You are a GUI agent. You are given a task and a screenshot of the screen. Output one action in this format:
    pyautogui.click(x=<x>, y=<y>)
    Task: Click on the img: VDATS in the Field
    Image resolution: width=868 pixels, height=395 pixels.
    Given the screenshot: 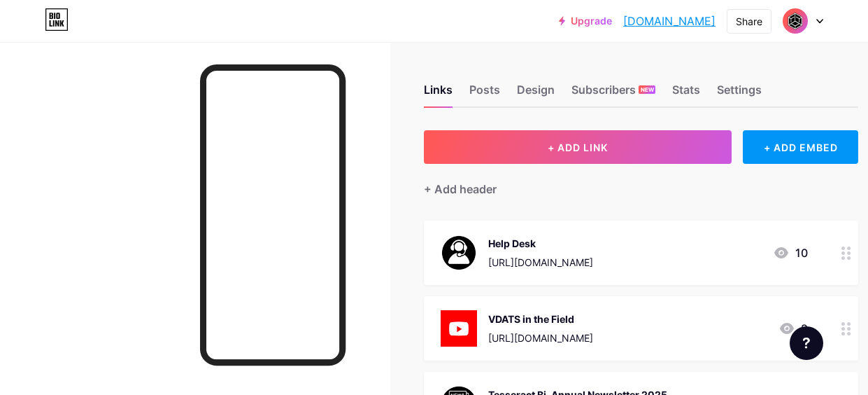 What is the action you would take?
    pyautogui.click(x=458, y=329)
    